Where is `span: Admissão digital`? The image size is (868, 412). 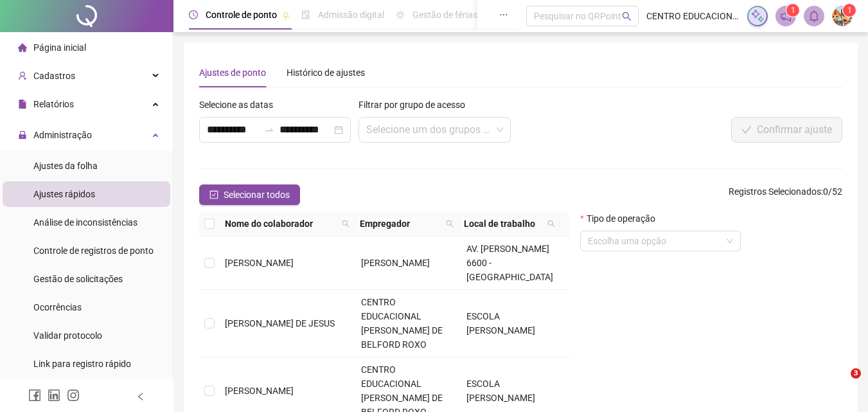
span: Admissão digital is located at coordinates (351, 15).